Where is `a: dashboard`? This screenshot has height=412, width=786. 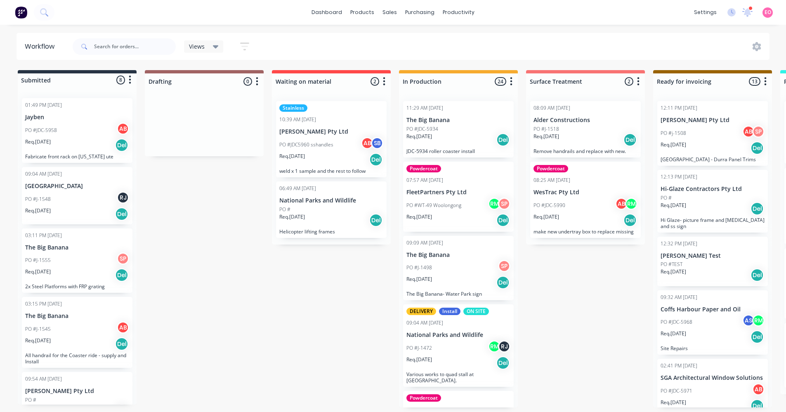 a: dashboard is located at coordinates (327, 12).